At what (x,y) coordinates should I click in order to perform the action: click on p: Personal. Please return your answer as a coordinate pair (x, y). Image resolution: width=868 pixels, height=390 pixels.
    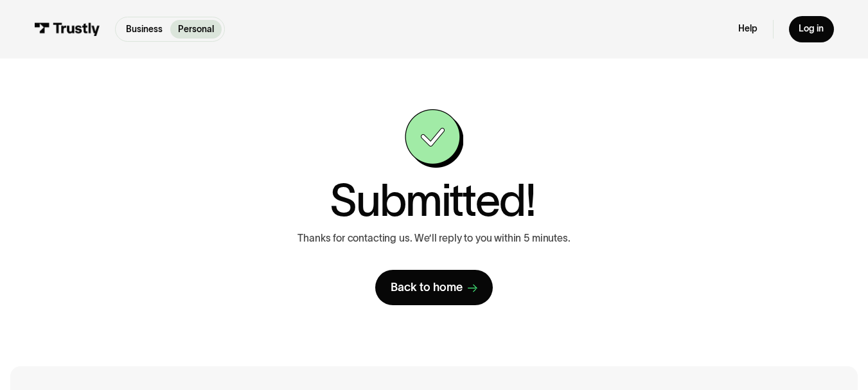
    Looking at the image, I should click on (196, 29).